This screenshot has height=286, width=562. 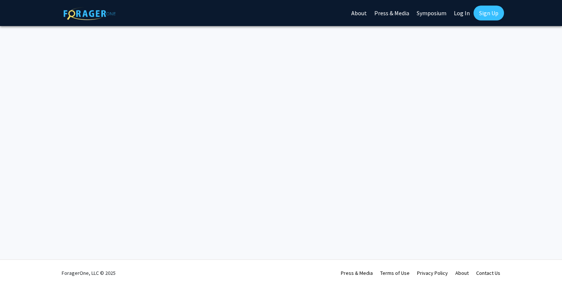 What do you see at coordinates (90, 13) in the screenshot?
I see `img: ForagerOne Logo` at bounding box center [90, 13].